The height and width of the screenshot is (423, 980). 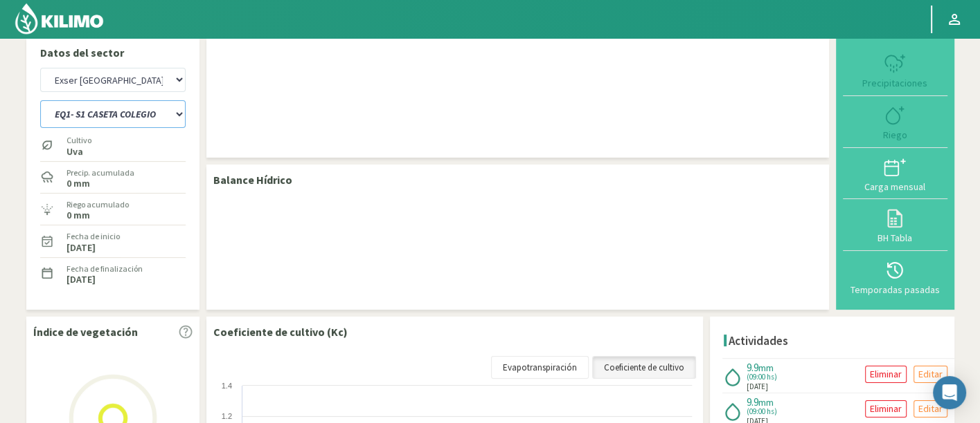 I want to click on button: Carga mensual, so click(x=894, y=173).